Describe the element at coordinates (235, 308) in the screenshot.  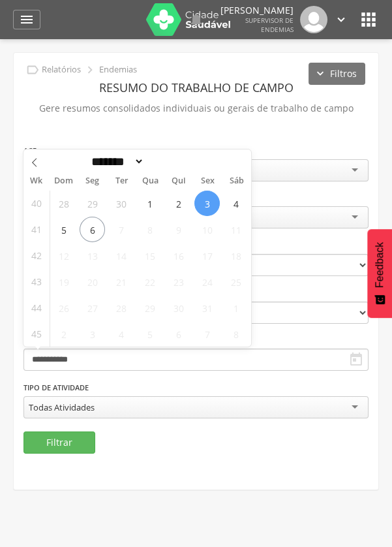
I see `span: Novembro 1, 2025` at that location.